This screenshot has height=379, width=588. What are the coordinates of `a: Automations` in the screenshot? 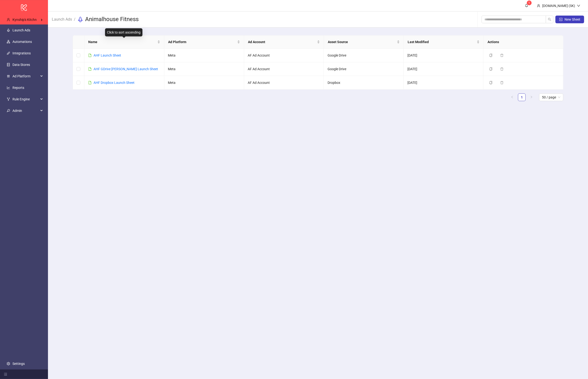 It's located at (22, 42).